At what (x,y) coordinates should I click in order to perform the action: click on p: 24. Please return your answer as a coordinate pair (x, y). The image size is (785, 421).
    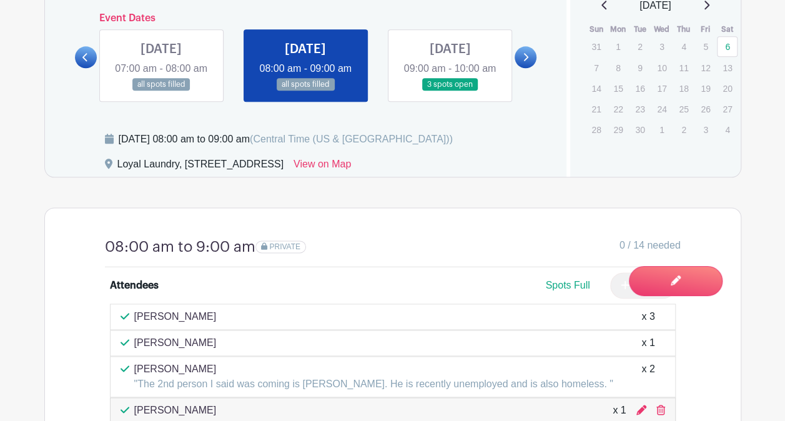
    Looking at the image, I should click on (661, 109).